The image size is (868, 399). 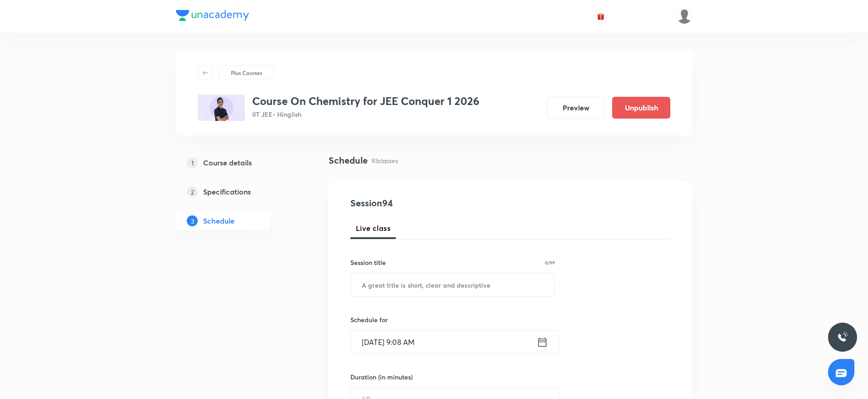 What do you see at coordinates (601, 16) in the screenshot?
I see `button: avatar` at bounding box center [601, 16].